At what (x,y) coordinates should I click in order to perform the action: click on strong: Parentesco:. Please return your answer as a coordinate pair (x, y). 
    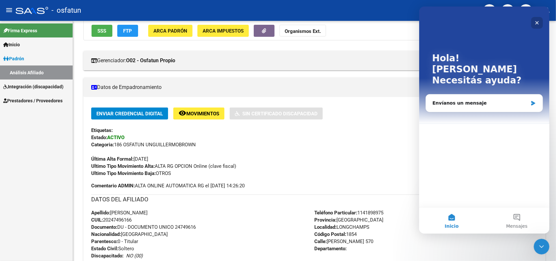
    Looking at the image, I should click on (104, 242).